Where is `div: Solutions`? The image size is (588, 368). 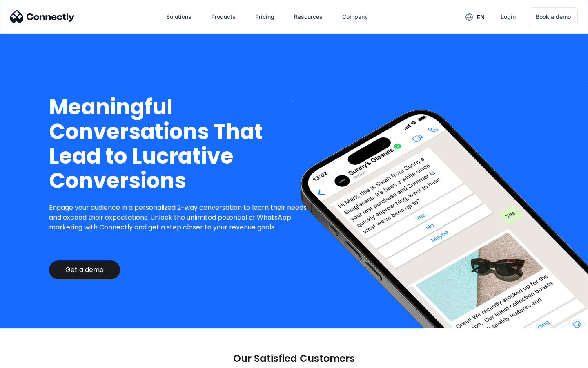 div: Solutions is located at coordinates (179, 16).